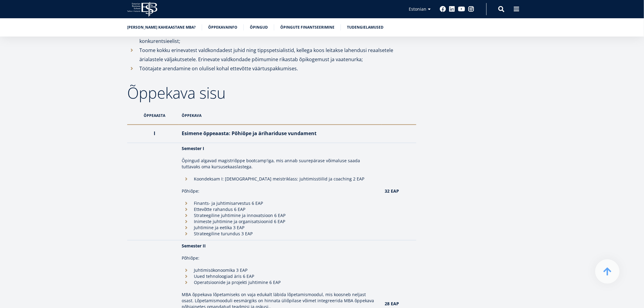  What do you see at coordinates (472, 9) in the screenshot?
I see `a: Instagram` at bounding box center [472, 9].